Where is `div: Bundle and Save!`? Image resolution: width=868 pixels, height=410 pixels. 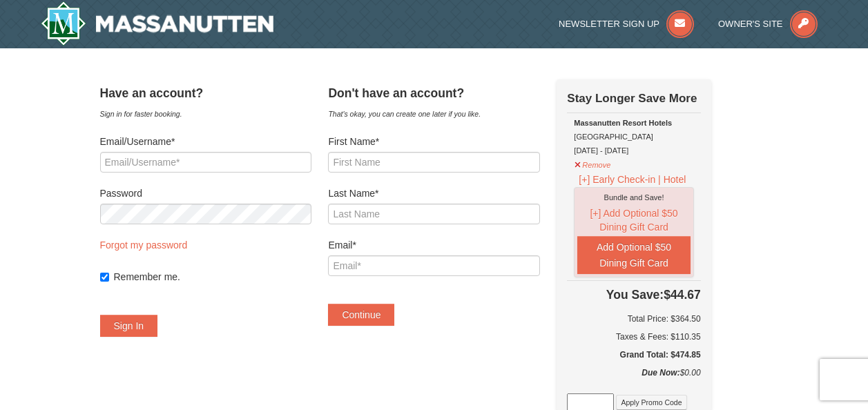
div: Bundle and Save! is located at coordinates (633, 197).